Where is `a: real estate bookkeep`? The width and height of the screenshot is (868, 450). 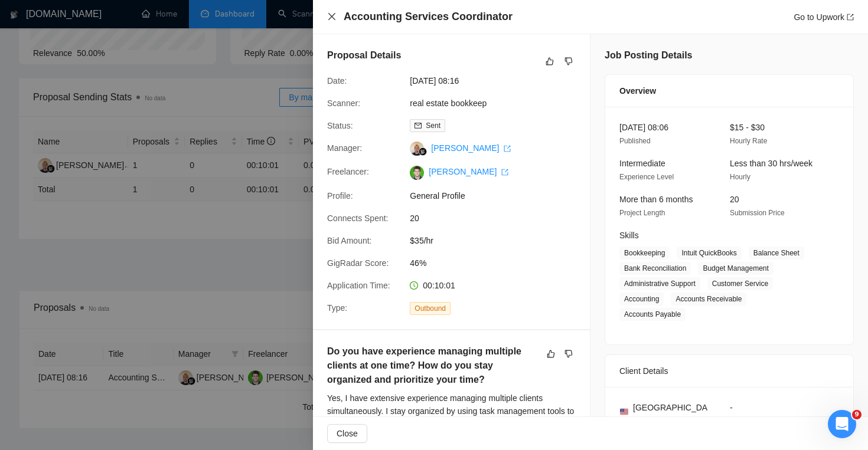 a: real estate bookkeep is located at coordinates (448, 103).